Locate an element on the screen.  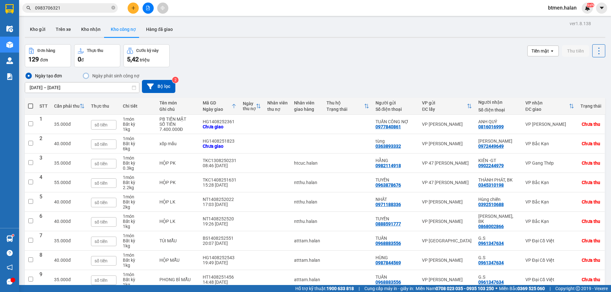
div: NHẤT is located at coordinates (396, 199).